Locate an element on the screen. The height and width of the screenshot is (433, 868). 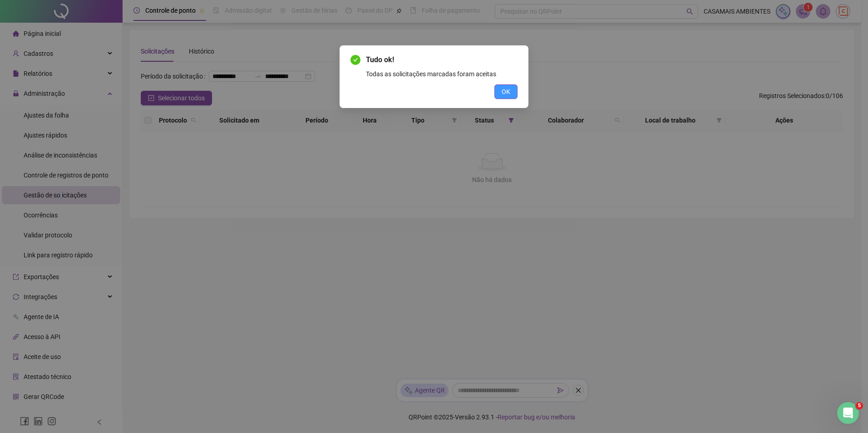
span: 5 is located at coordinates (859, 406).